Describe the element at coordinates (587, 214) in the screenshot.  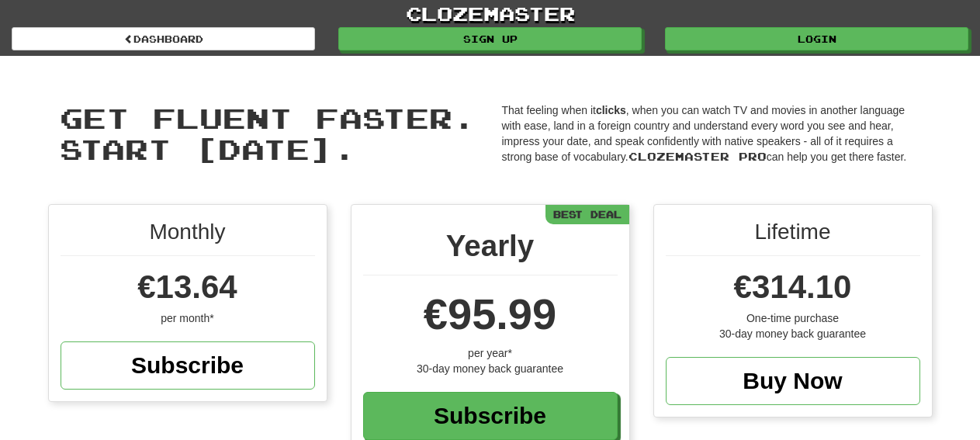
I see `div: Best Deal` at that location.